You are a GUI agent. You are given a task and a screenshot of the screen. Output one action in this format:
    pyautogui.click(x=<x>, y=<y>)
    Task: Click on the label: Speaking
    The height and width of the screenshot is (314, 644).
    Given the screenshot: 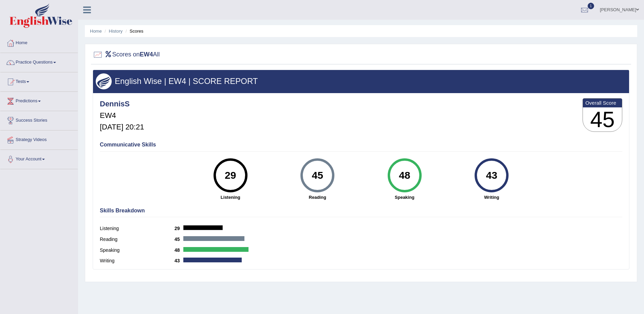 What is the action you would take?
    pyautogui.click(x=137, y=250)
    